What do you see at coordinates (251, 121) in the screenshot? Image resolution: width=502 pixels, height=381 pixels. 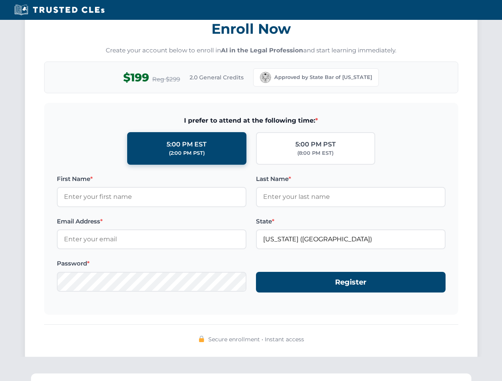 I see `span: I prefer to attend at the following time:` at bounding box center [251, 121].